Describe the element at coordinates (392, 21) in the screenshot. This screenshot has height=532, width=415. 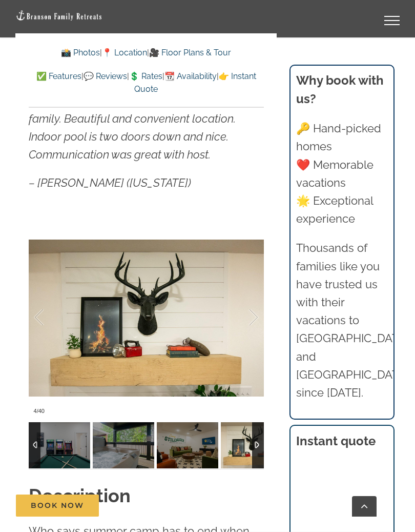
I see `a: Toggle Menu` at that location.